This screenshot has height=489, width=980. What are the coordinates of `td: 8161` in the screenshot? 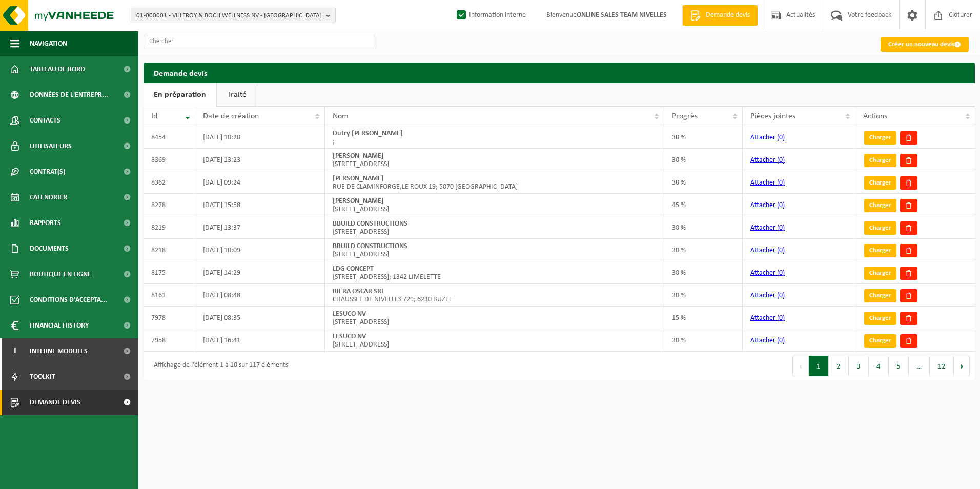 It's located at (169, 295).